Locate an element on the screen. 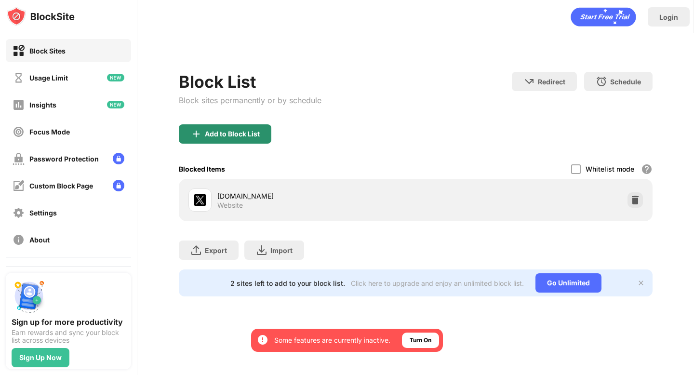 The width and height of the screenshot is (694, 375). div: Go Unlimited is located at coordinates (568, 283).